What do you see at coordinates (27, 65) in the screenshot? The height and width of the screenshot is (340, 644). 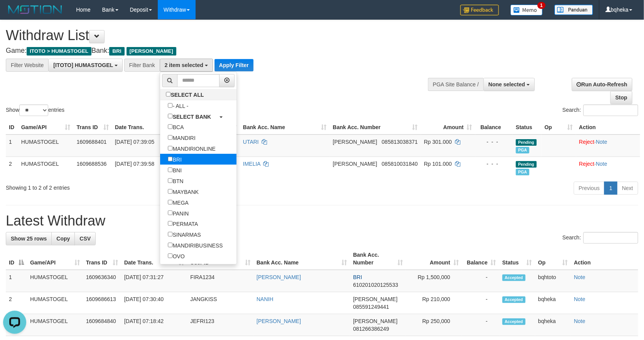 I see `div: Filter Website` at bounding box center [27, 65].